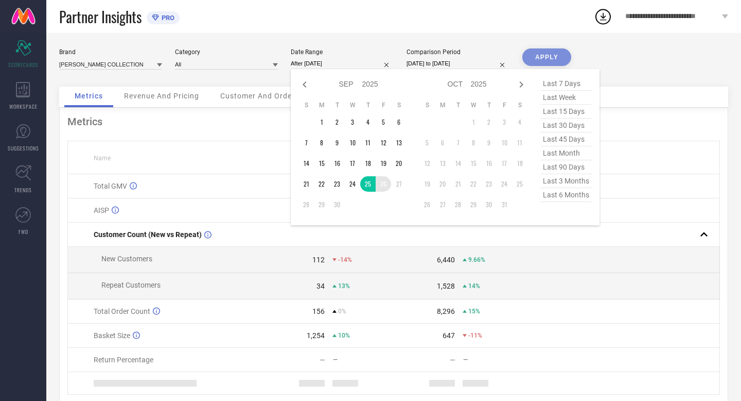 The height and width of the screenshot is (401, 741). I want to click on span: 0%, so click(342, 311).